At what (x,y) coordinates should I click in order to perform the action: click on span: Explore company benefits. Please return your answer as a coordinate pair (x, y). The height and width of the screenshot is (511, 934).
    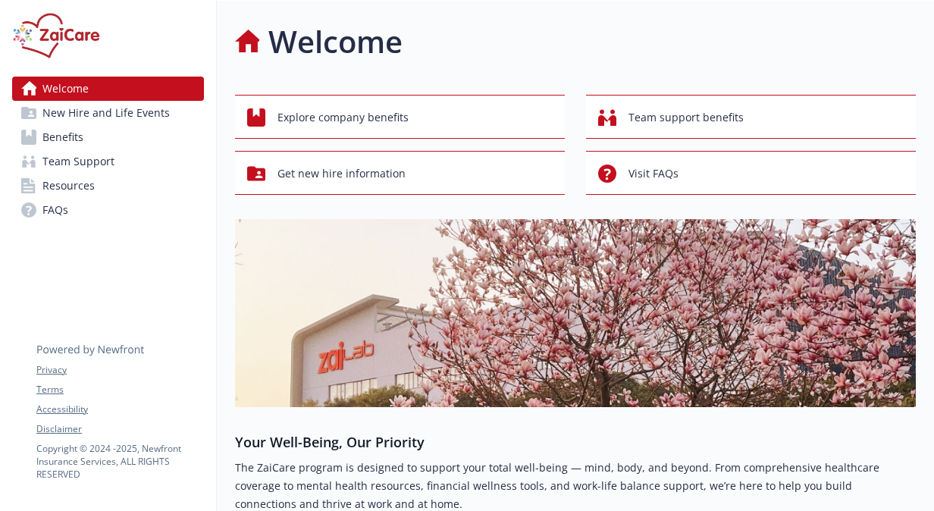
    Looking at the image, I should click on (343, 118).